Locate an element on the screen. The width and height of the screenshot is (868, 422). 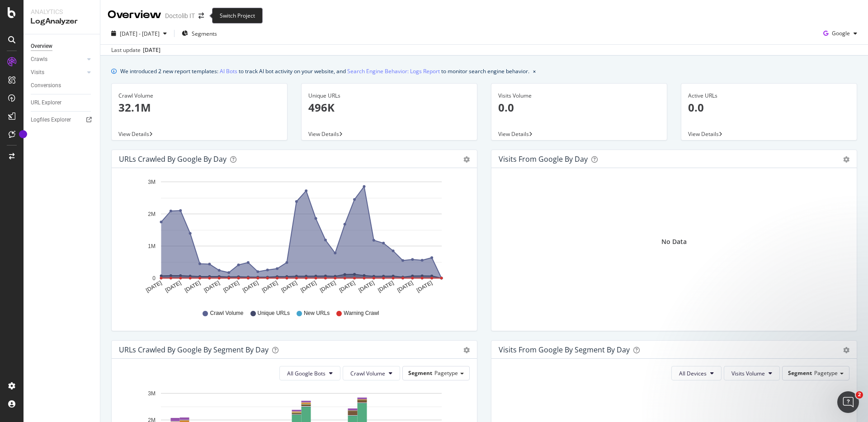
a: Overview is located at coordinates (62, 46).